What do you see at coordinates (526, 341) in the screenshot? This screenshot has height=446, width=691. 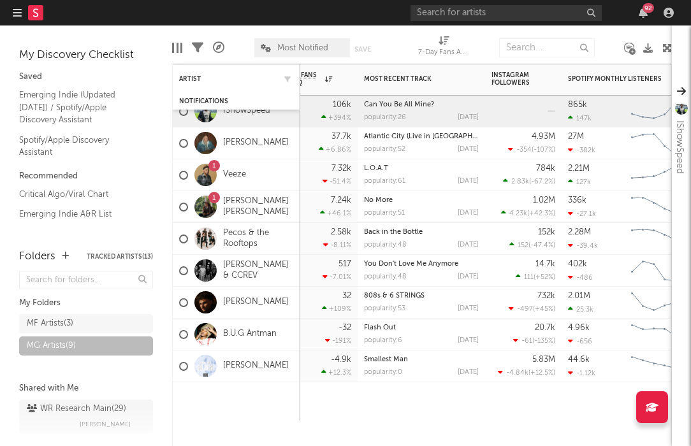 I see `span: -61` at bounding box center [526, 341].